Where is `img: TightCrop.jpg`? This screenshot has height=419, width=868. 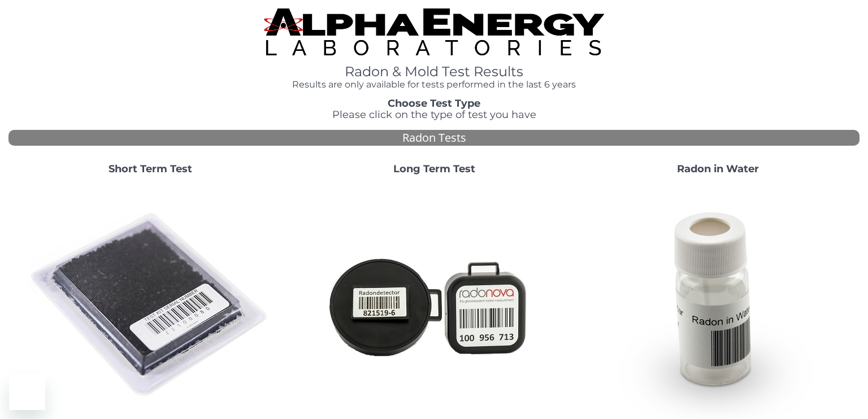 img: TightCrop.jpg is located at coordinates (434, 32).